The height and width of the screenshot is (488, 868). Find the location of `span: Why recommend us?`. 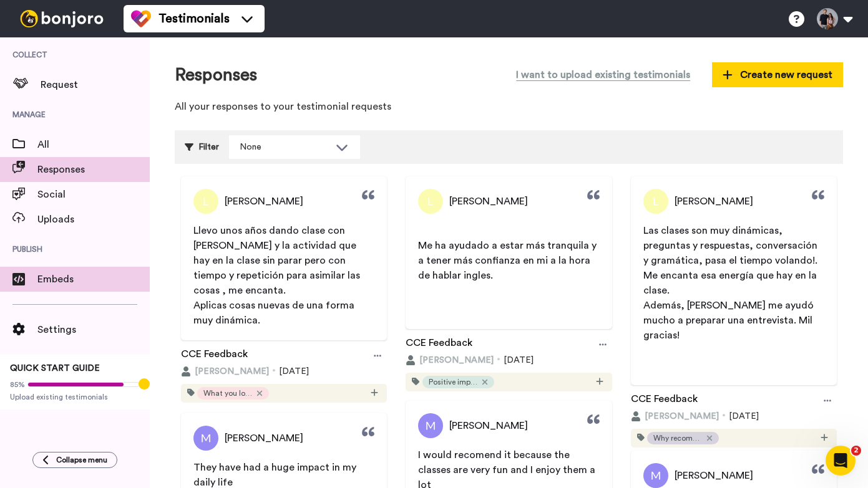

span: Why recommend us? is located at coordinates (678, 438).